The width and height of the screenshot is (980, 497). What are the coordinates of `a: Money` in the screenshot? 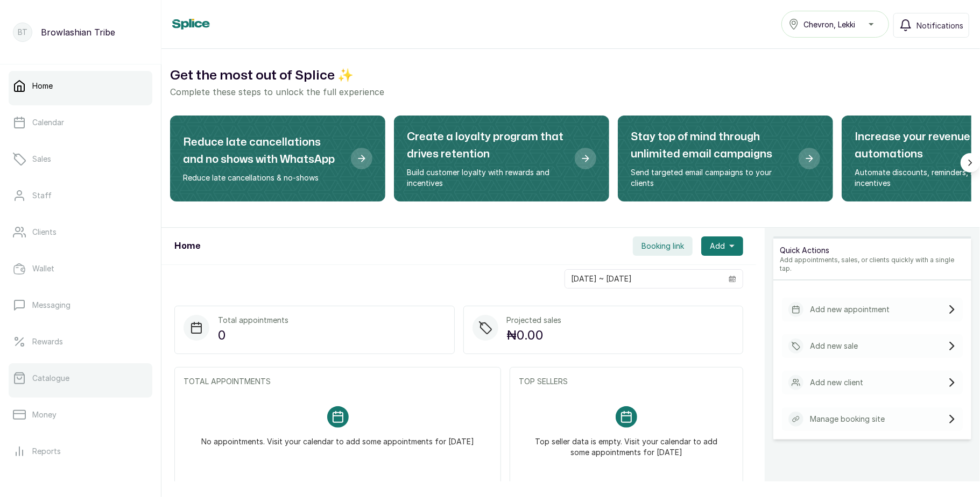 It's located at (80, 415).